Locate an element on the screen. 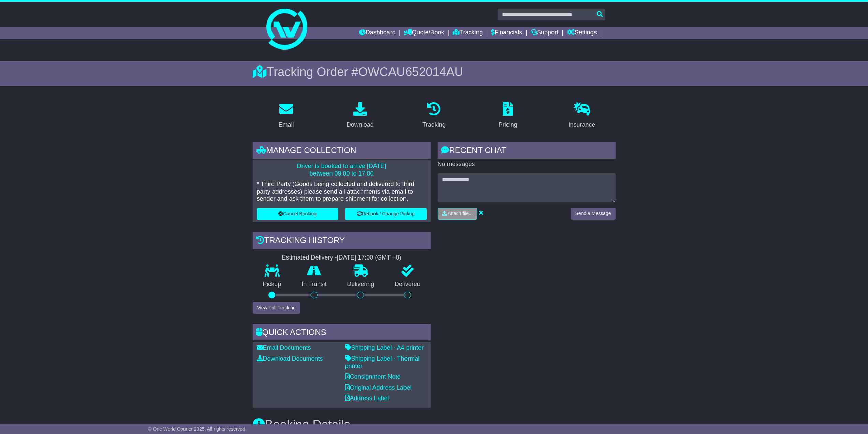 Image resolution: width=868 pixels, height=434 pixels. div: Email is located at coordinates (286, 125).